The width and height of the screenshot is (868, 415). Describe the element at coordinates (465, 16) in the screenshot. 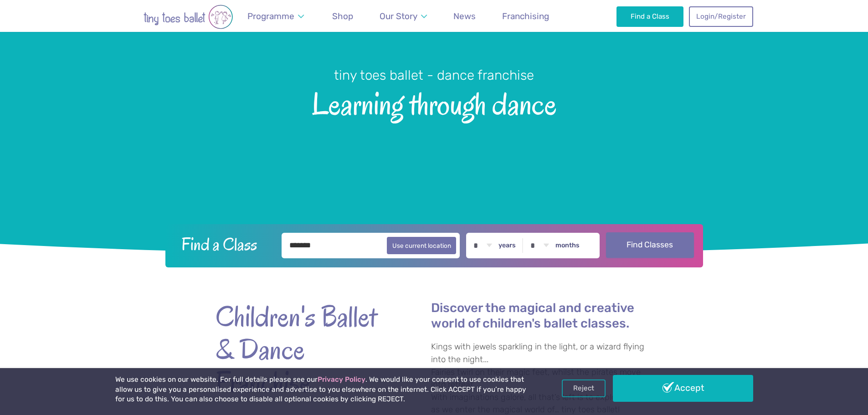

I see `a: News` at that location.